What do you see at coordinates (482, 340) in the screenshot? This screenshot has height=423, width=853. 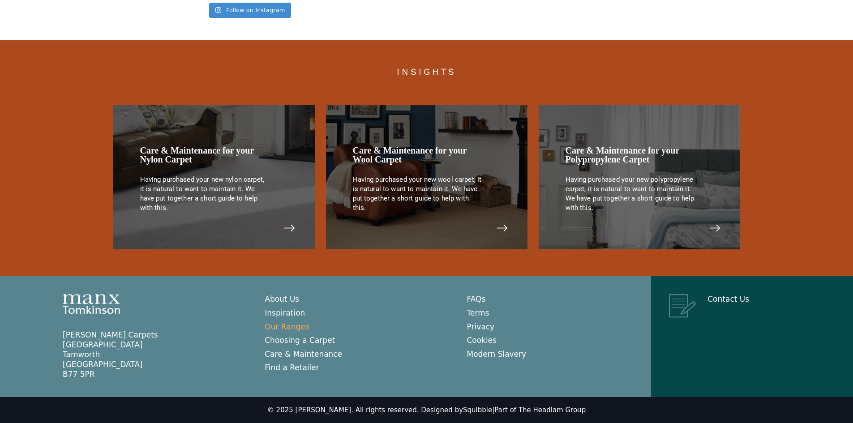 I see `a: Cookies` at bounding box center [482, 340].